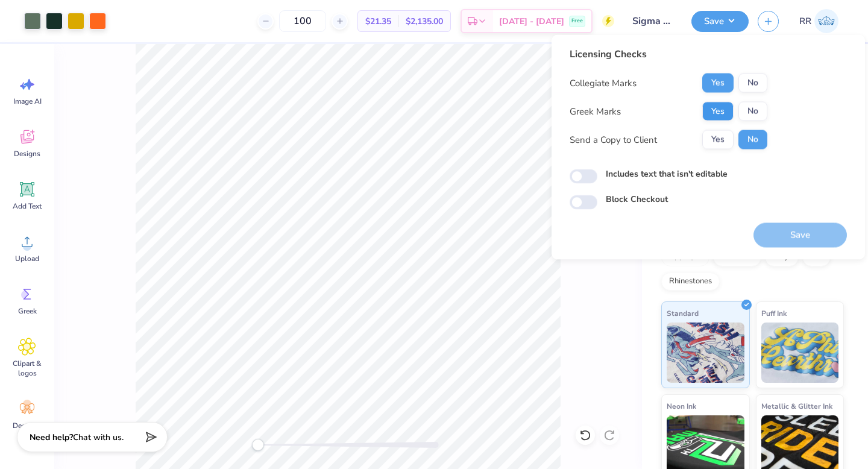 This screenshot has width=868, height=469. What do you see at coordinates (719, 21) in the screenshot?
I see `button: Save` at bounding box center [719, 21].